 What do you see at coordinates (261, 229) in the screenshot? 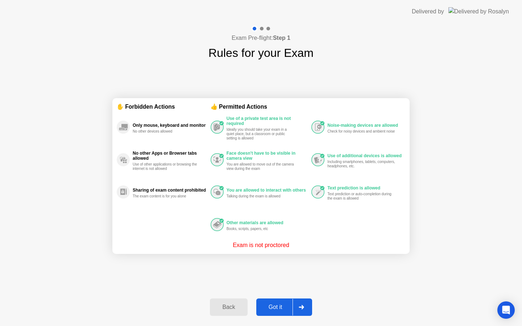
I see `div: Books, scripts, papers, etc` at bounding box center [261, 229].